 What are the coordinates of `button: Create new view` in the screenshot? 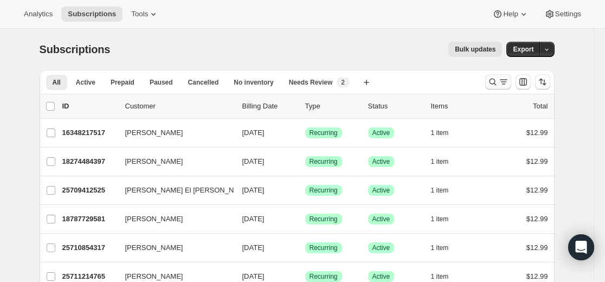 It's located at (367, 82).